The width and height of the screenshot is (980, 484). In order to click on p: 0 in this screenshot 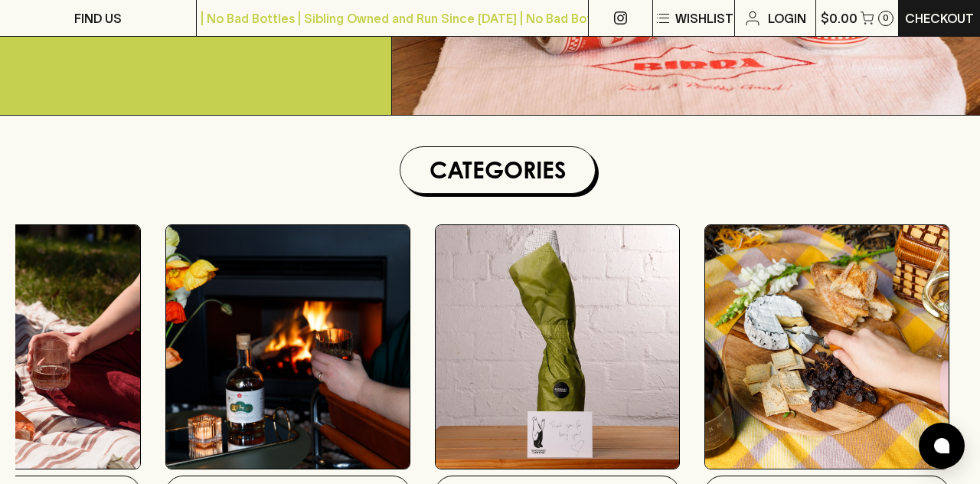, I will do `click(886, 18)`.